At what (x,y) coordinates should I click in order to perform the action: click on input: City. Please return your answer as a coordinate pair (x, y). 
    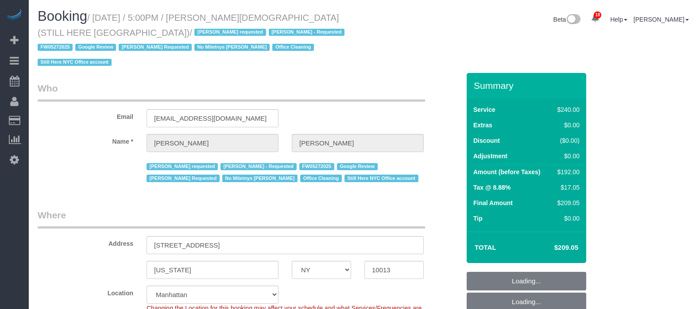
    Looking at the image, I should click on (212, 270).